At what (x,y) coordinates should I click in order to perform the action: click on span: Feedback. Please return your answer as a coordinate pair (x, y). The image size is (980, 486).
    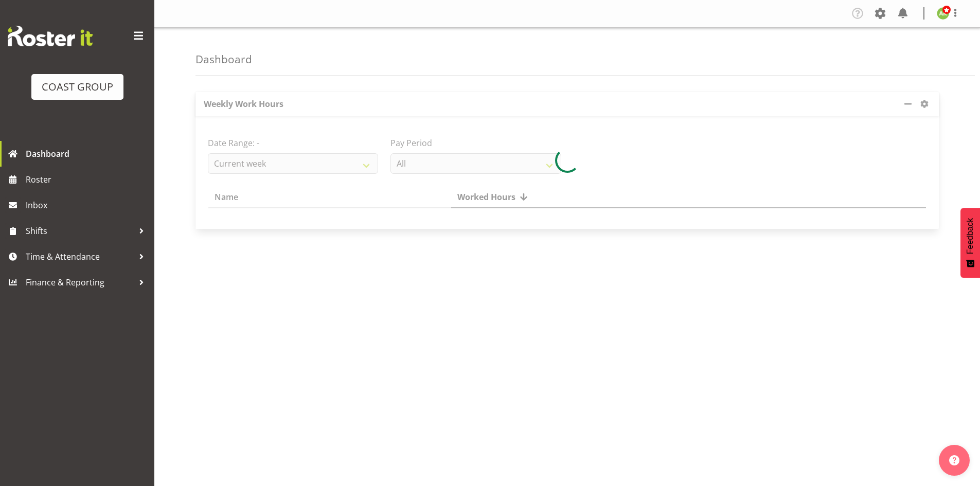
    Looking at the image, I should click on (970, 236).